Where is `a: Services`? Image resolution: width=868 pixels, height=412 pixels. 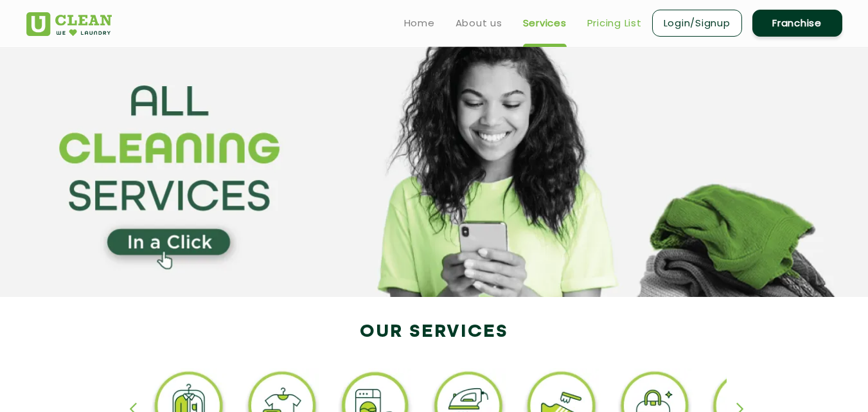 a: Services is located at coordinates (545, 23).